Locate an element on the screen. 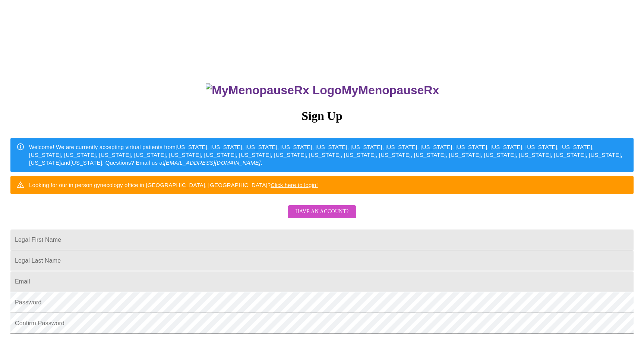 This screenshot has height=342, width=644. h3: Sign Up is located at coordinates (322, 116).